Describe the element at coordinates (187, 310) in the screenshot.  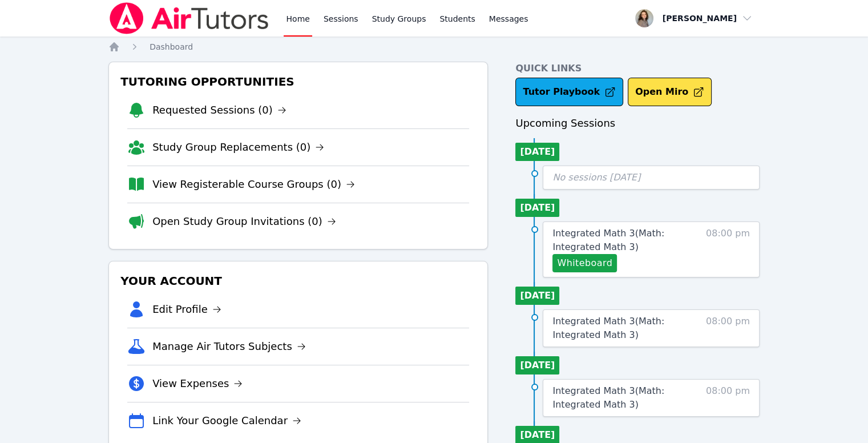
I see `a: Edit Profile` at that location.